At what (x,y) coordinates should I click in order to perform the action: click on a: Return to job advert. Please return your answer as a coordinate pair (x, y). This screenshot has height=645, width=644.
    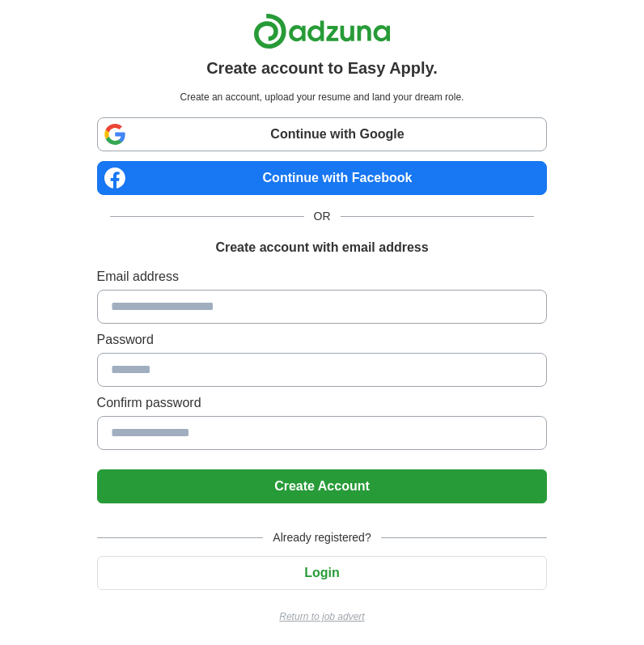
    Looking at the image, I should click on (322, 616).